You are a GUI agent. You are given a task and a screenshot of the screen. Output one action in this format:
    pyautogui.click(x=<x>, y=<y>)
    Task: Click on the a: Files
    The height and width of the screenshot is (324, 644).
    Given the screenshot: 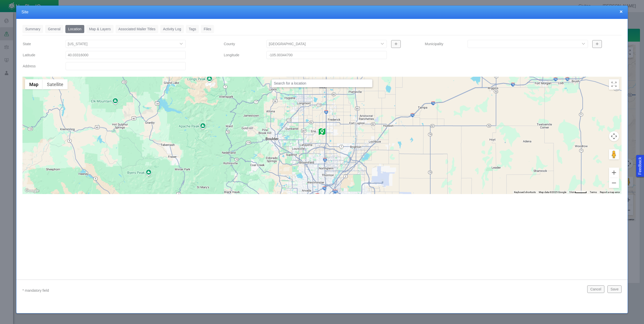 What is the action you would take?
    pyautogui.click(x=207, y=29)
    